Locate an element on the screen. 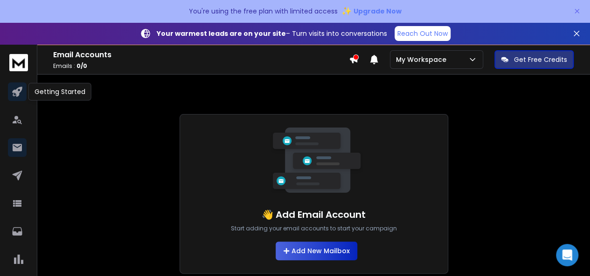 This screenshot has height=276, width=590. p: My Workspace is located at coordinates (423, 60).